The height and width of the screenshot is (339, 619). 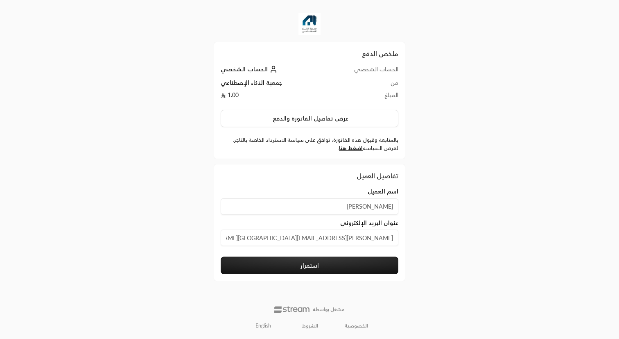 What do you see at coordinates (329, 309) in the screenshot?
I see `p: مشغل بواسطة` at bounding box center [329, 309].